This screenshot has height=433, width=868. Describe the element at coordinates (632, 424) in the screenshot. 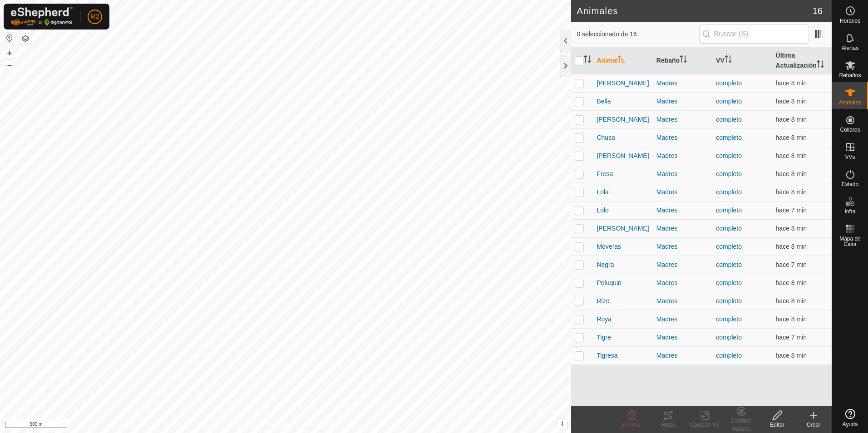

I see `span: Eliminar` at that location.